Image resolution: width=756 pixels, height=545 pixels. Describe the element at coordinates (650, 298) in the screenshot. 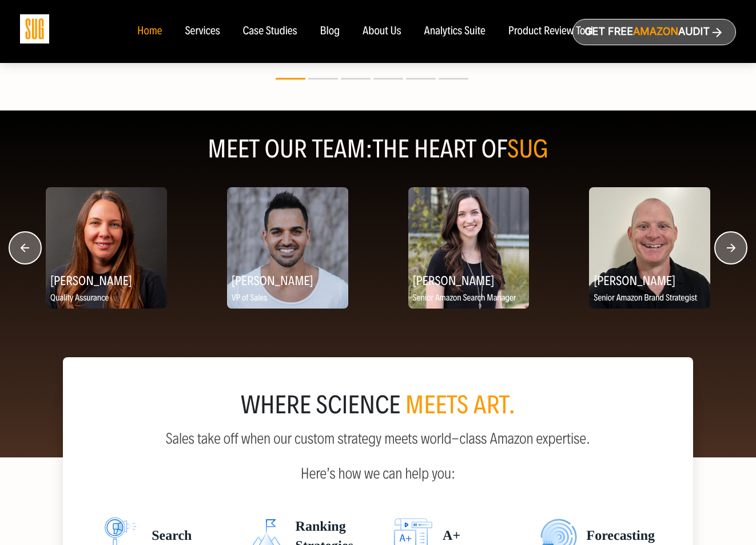

I see `p: Senior Amazon Brand Strategist` at that location.